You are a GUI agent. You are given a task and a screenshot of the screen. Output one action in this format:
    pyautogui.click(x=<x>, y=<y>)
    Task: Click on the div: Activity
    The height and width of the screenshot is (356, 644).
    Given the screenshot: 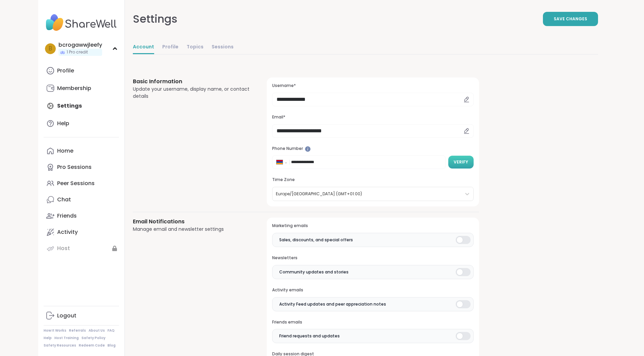 What is the action you would take?
    pyautogui.click(x=67, y=232)
    